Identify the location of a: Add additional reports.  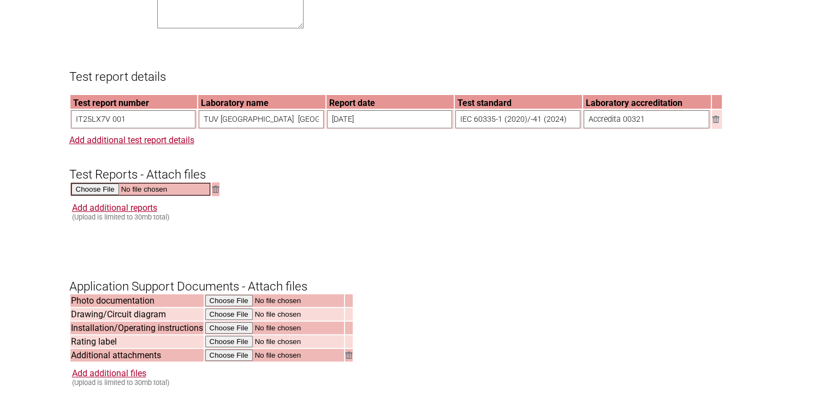
(115, 208).